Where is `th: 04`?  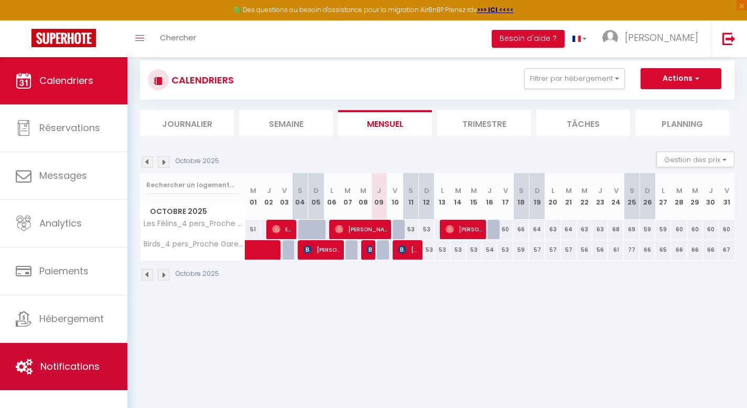
th: 04 is located at coordinates (300, 196).